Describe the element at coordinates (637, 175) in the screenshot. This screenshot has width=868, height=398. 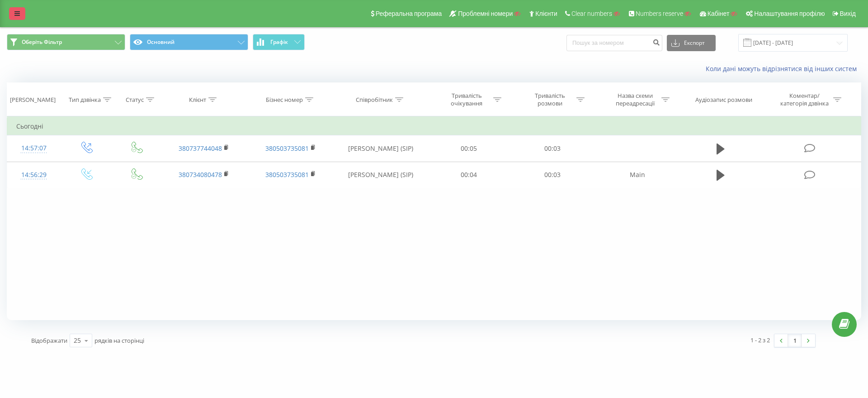
I see `td: Main` at that location.